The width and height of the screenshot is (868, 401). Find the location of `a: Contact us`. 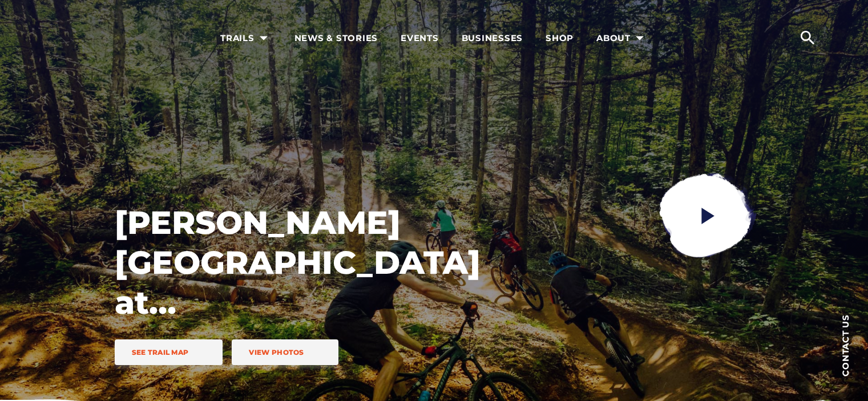

a: Contact us is located at coordinates (845, 345).